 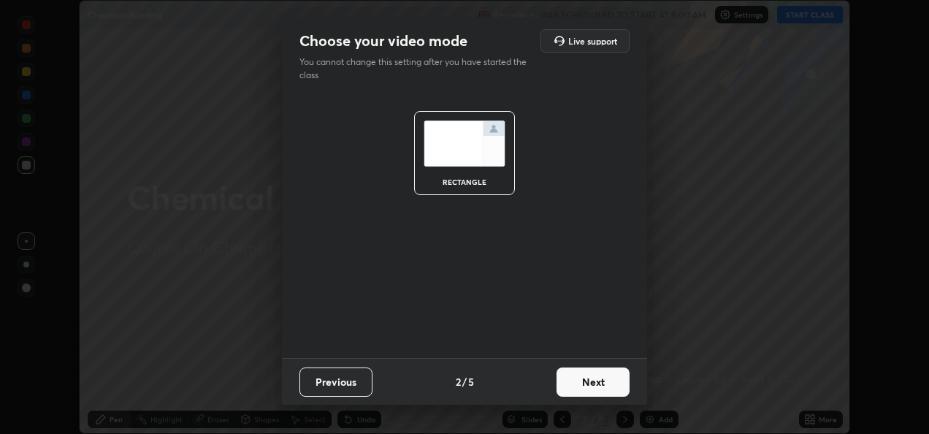 What do you see at coordinates (384, 41) in the screenshot?
I see `h2: Choose your video mode` at bounding box center [384, 41].